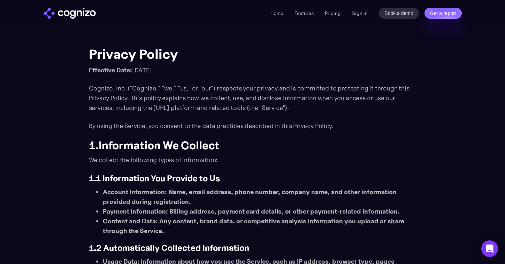 This screenshot has height=264, width=505. What do you see at coordinates (134, 212) in the screenshot?
I see `strong: Payment Information` at bounding box center [134, 212].